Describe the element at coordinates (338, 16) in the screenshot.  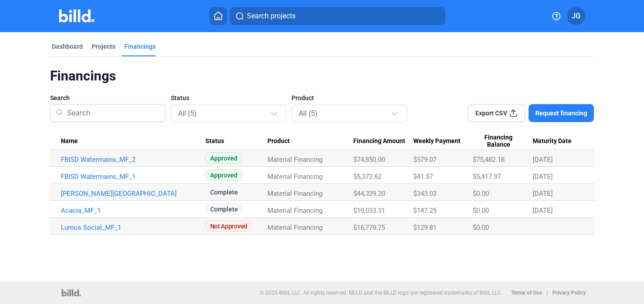
I see `button: Search projects` at that location.